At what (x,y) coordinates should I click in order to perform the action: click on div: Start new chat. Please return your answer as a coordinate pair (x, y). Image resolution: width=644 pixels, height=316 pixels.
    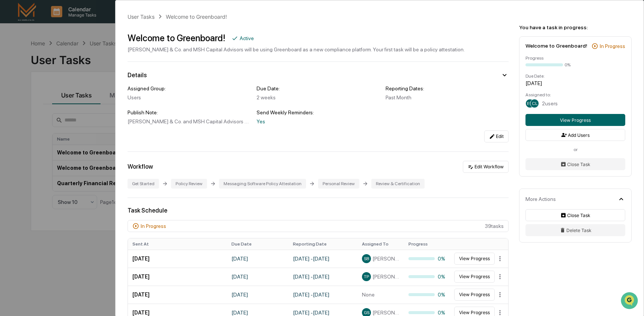
    Looking at the image, I should click on (74, 61).